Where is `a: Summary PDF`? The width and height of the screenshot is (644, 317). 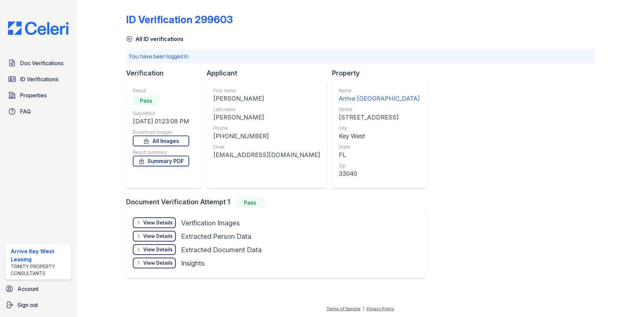 a: Summary PDF is located at coordinates (161, 161).